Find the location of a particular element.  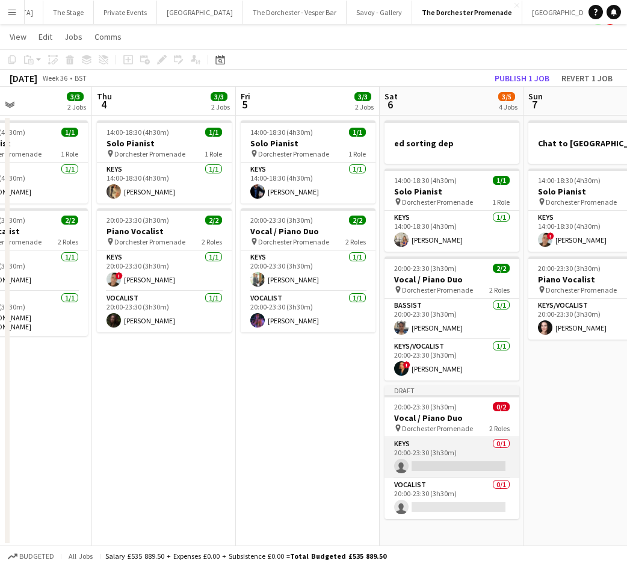

span: Sat is located at coordinates (391, 96).